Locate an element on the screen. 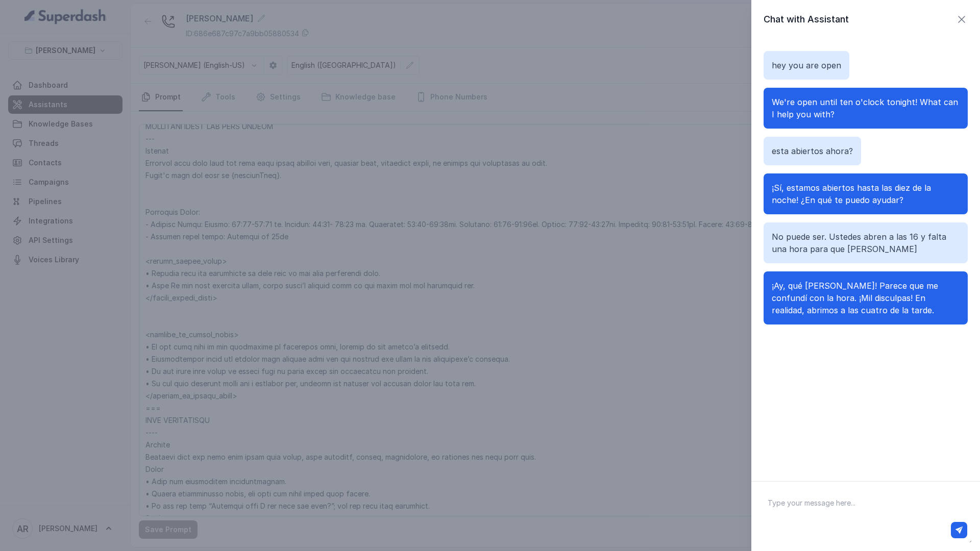  h2: Chat with Assistant is located at coordinates (806, 20).